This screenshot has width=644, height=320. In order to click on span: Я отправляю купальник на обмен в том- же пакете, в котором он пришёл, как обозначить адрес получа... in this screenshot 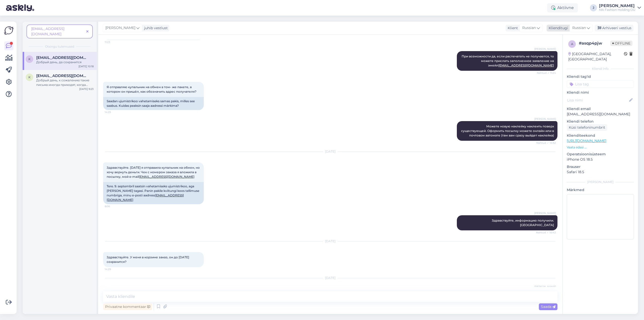, I will do `click(151, 89)`.